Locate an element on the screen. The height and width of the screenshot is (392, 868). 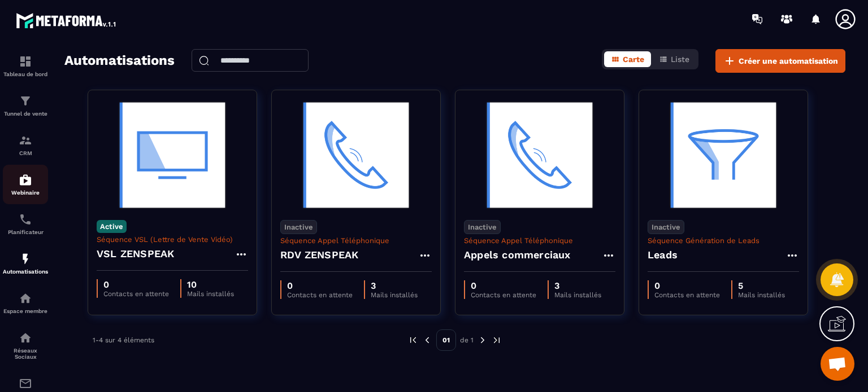
span: Liste is located at coordinates (680, 59).